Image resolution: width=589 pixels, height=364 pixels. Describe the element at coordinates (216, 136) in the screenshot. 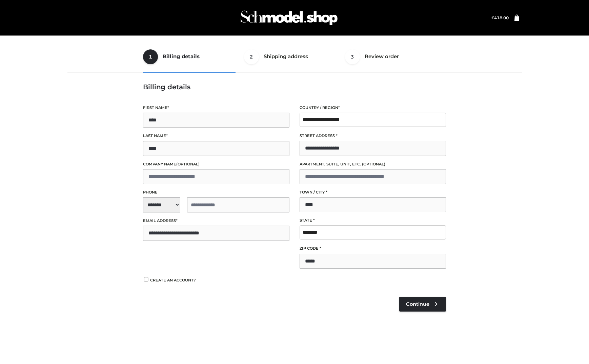

I see `label: Last name` at that location.